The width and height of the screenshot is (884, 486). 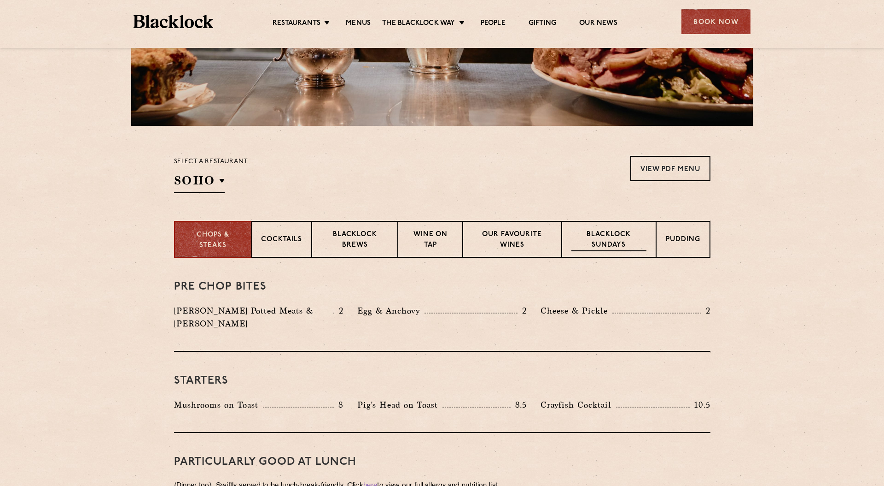 What do you see at coordinates (683, 240) in the screenshot?
I see `p: Pudding` at bounding box center [683, 240].